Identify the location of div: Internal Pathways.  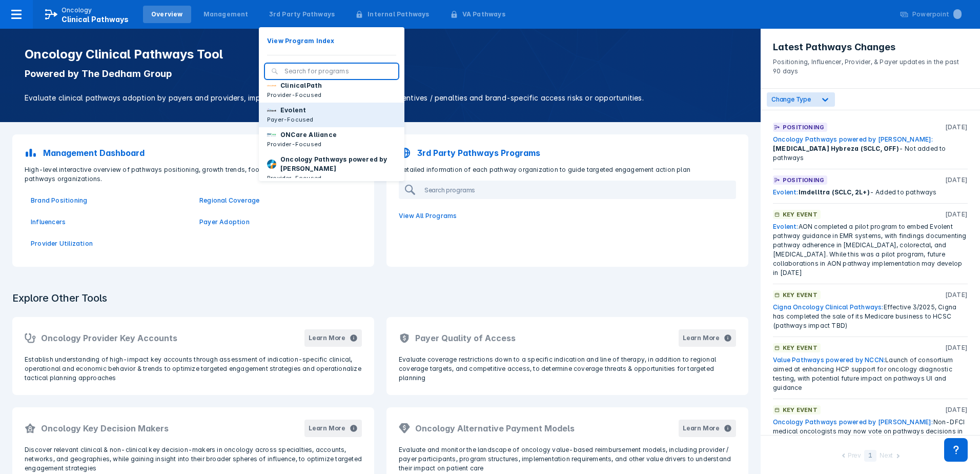
(398, 15).